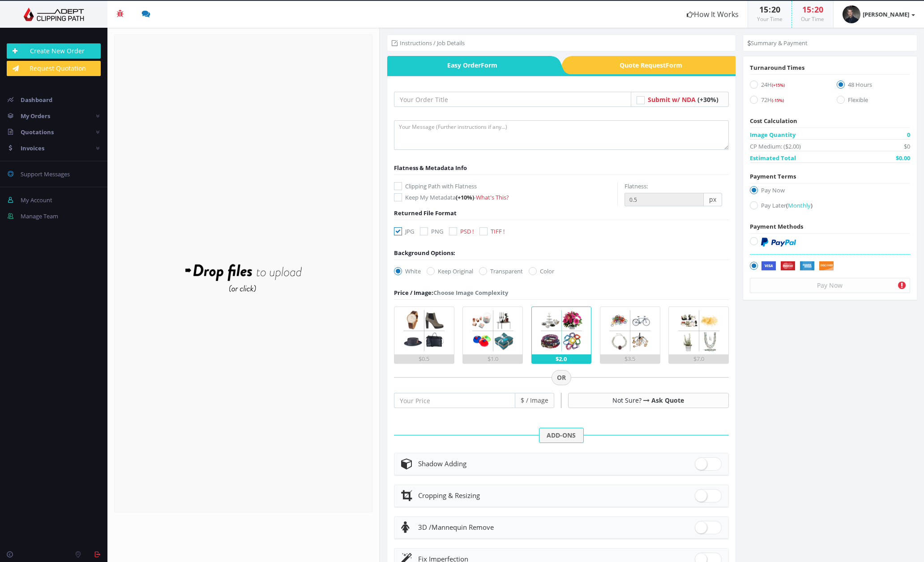  What do you see at coordinates (698, 330) in the screenshot?
I see `img: 5.png` at bounding box center [698, 330].